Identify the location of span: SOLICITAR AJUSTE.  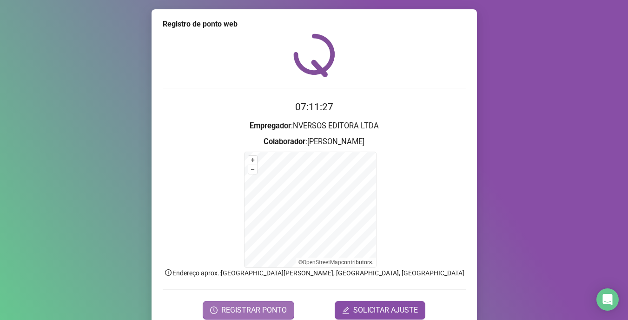
(386, 310).